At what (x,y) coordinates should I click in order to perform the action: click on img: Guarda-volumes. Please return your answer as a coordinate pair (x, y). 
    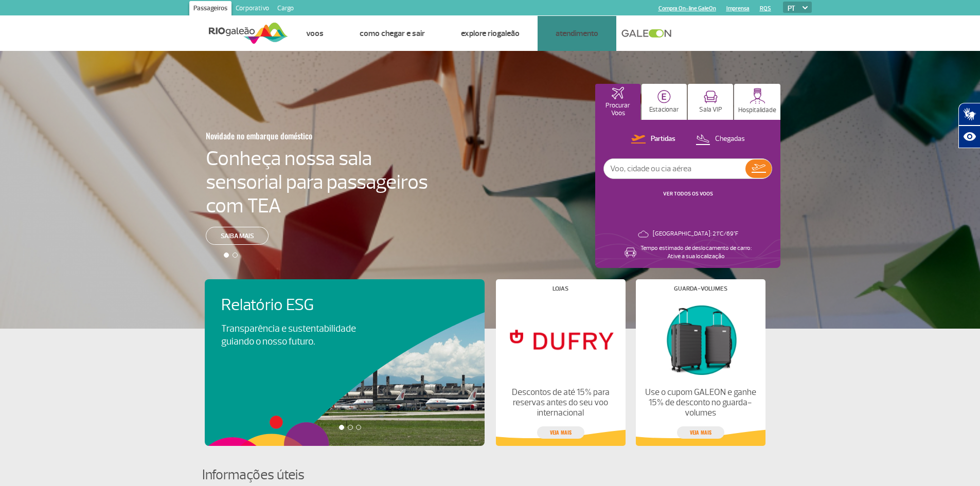
    Looking at the image, I should click on (700, 340).